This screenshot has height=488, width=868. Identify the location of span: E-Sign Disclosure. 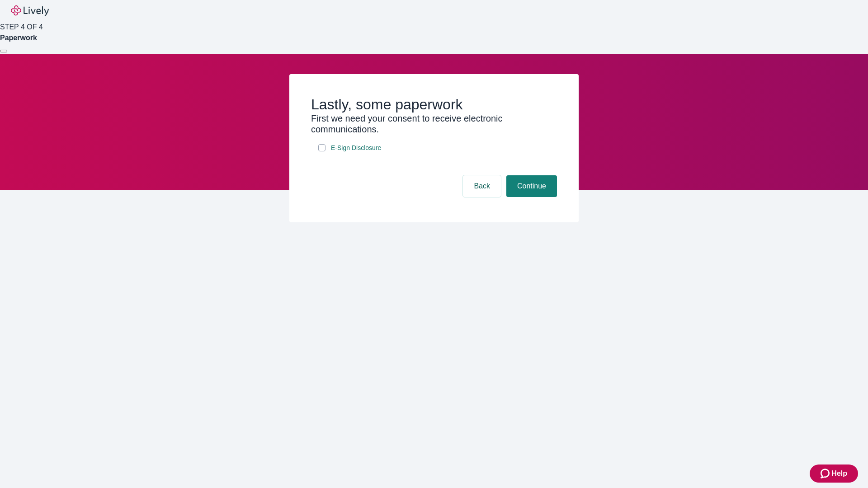
(356, 148).